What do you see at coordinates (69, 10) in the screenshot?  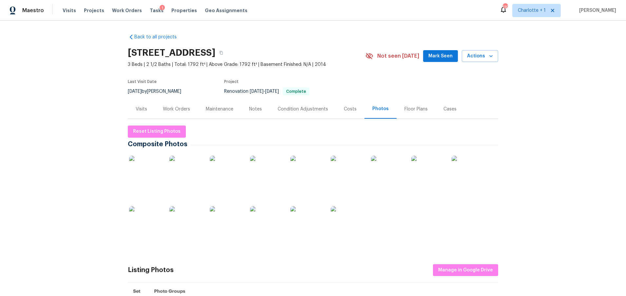 I see `span: Visits` at bounding box center [69, 10].